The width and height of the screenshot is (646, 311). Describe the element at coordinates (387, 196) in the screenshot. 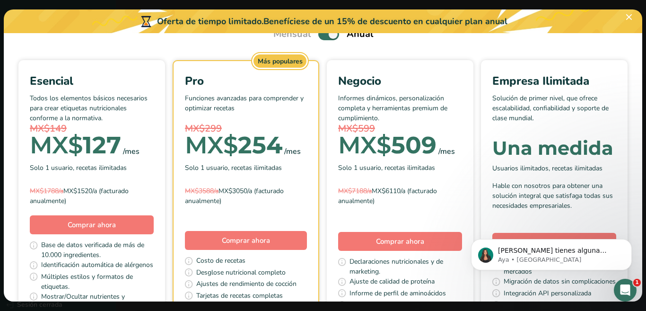

I see `font: MX$6110/a (facturado anualmente)` at that location.